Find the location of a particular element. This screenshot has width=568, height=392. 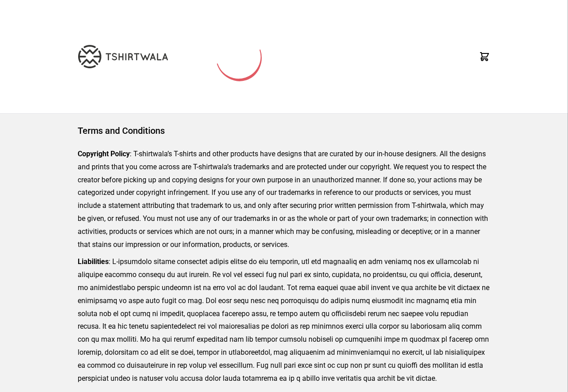

img: TW-LOGO-400-104.png is located at coordinates (123, 57).